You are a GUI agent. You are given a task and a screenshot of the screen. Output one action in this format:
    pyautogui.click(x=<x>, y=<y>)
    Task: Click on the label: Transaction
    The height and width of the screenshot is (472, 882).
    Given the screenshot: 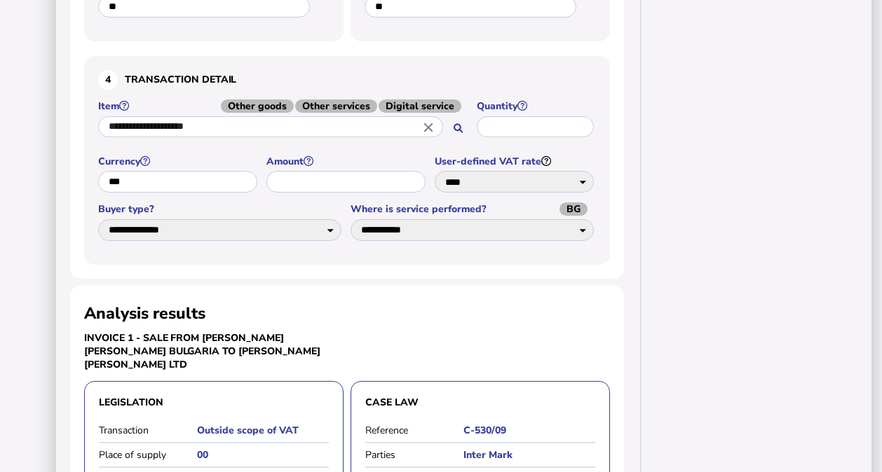 What is the action you would take?
    pyautogui.click(x=148, y=430)
    